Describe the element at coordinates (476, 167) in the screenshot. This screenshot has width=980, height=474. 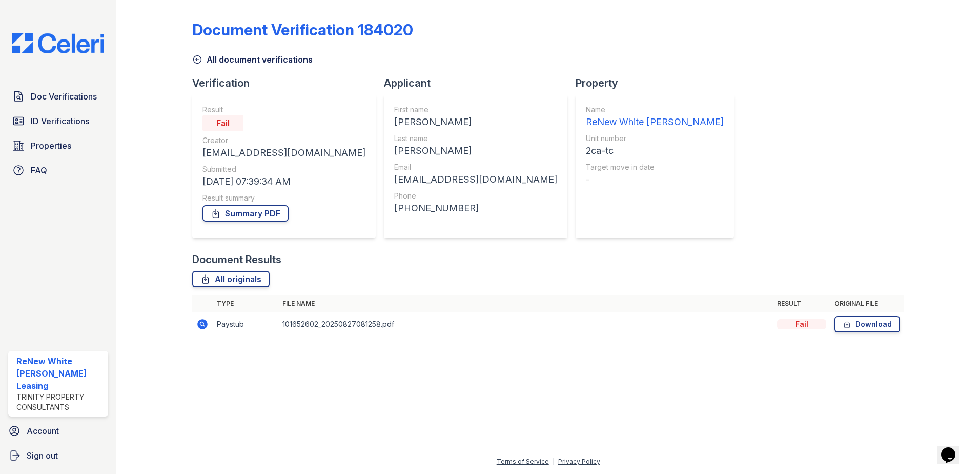
I see `div: Email` at that location.